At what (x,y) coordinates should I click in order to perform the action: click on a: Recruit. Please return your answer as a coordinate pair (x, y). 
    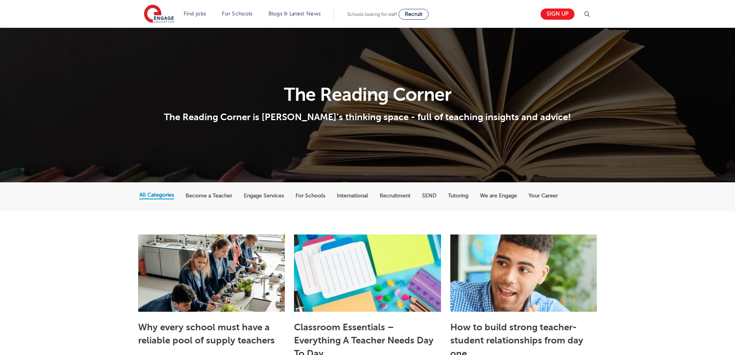
    Looking at the image, I should click on (414, 14).